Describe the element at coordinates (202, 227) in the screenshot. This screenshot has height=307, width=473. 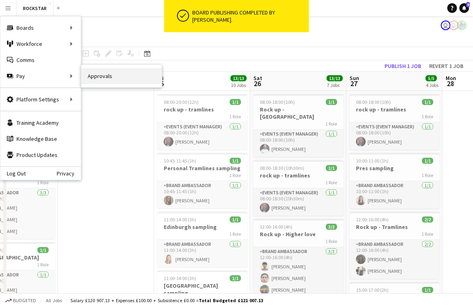
I see `h3: Edinburgh sampling` at that location.